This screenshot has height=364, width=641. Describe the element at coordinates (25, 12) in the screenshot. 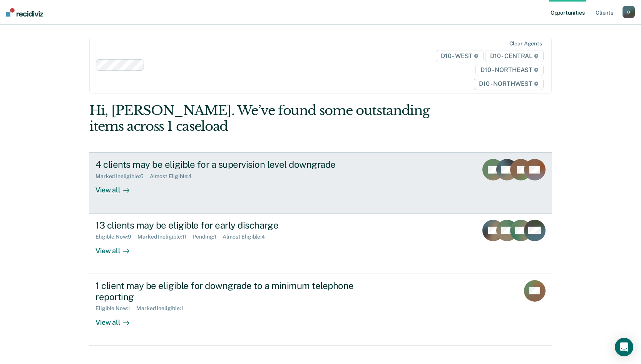

I see `img: Recidiviz` at that location.